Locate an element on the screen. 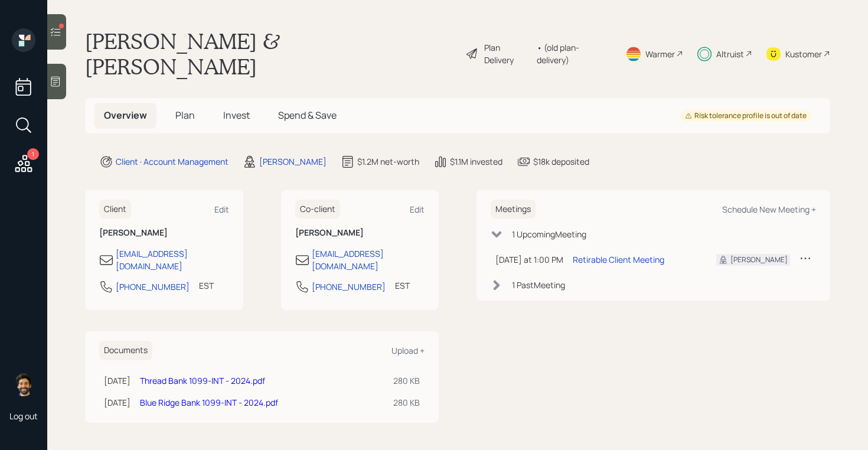 The width and height of the screenshot is (868, 450). div: $18k deposited is located at coordinates (560, 161).